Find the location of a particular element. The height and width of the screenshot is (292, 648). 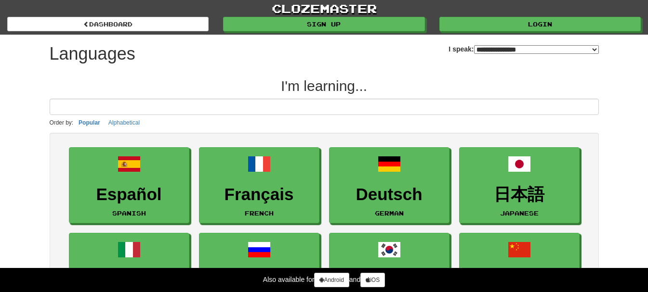

button: Alphabetical is located at coordinates (124, 123).